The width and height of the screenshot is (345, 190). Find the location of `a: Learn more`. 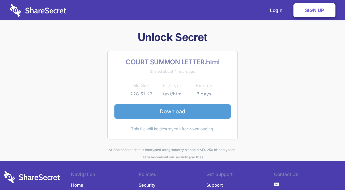

a: Learn more is located at coordinates (150, 157).